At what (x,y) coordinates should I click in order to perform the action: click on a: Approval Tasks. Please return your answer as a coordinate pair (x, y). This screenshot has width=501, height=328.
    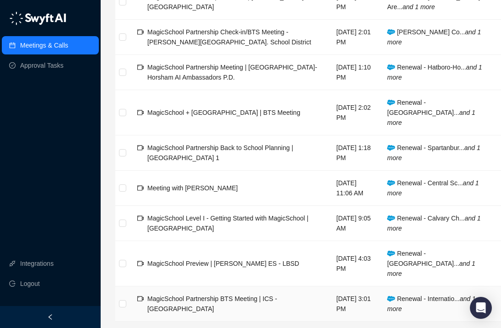
    Looking at the image, I should click on (42, 65).